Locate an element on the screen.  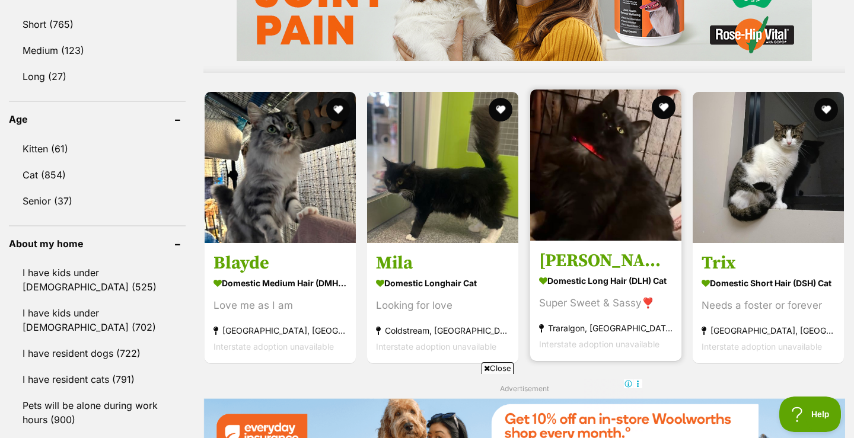
strong: Domestic Long Hair (DLH) Cat is located at coordinates (606, 280).